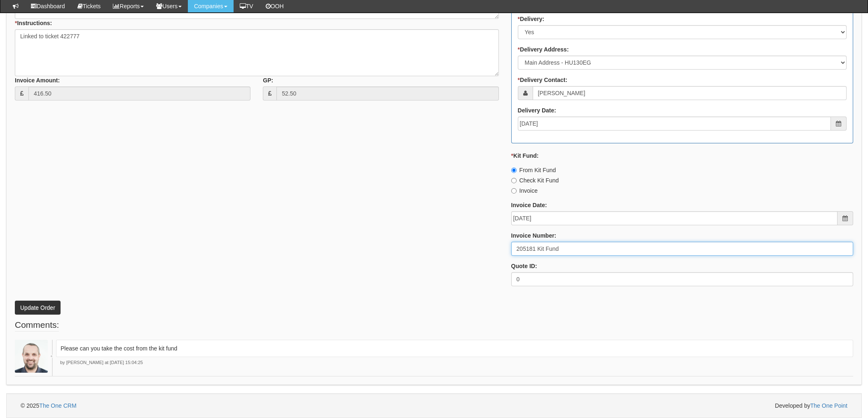 This screenshot has width=868, height=418. What do you see at coordinates (537, 110) in the screenshot?
I see `label: Delivery Date:` at bounding box center [537, 110].